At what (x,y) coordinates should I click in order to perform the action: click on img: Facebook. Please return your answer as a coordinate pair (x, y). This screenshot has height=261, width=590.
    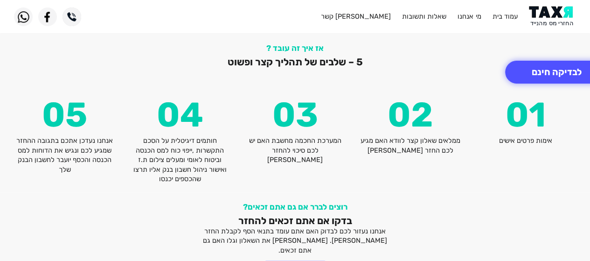
    Looking at the image, I should click on (48, 17).